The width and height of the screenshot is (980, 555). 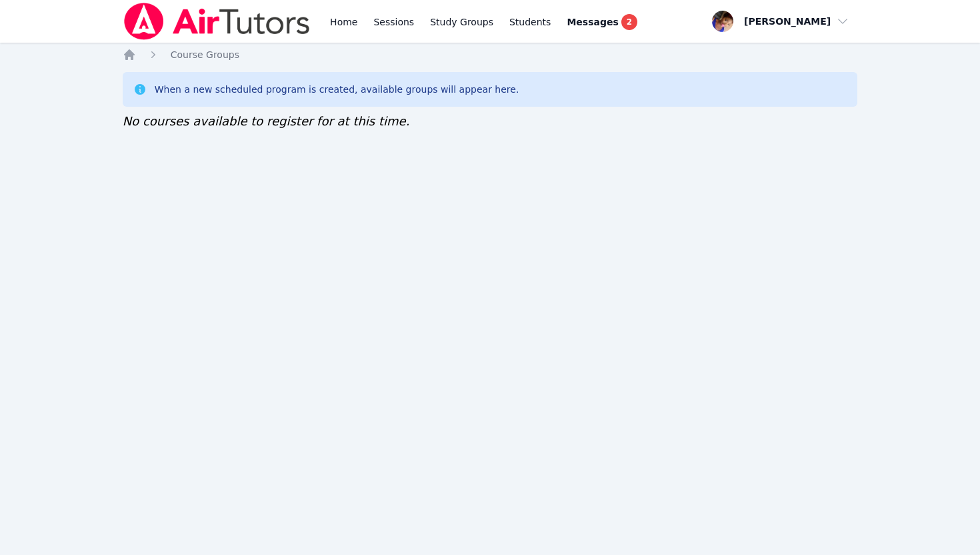 What do you see at coordinates (490, 55) in the screenshot?
I see `nav: Breadcrumb` at bounding box center [490, 55].